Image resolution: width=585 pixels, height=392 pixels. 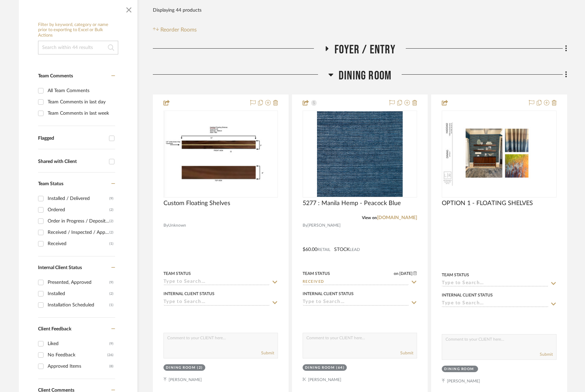 What do you see at coordinates (78, 244) in the screenshot?
I see `div: Received` at bounding box center [78, 244].